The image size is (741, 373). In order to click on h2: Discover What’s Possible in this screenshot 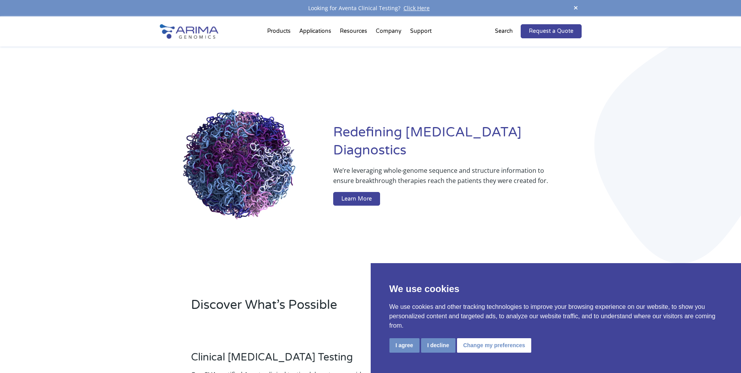, I will do `click(331, 308)`.